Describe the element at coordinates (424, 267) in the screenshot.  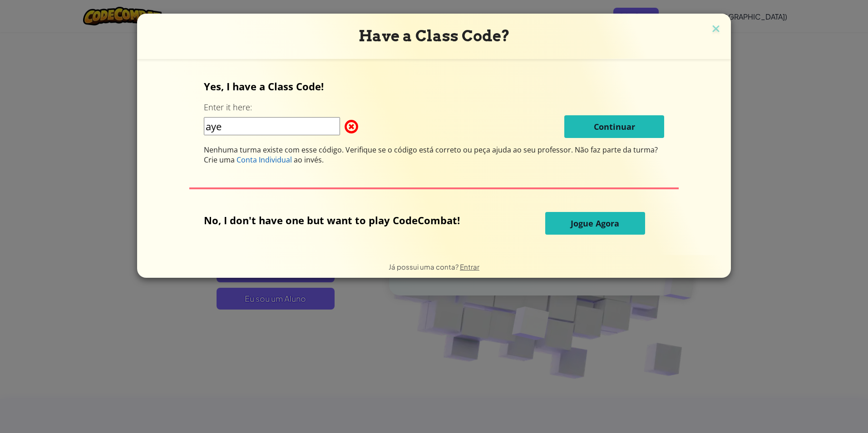
I see `span: Já possui uma conta?` at that location.